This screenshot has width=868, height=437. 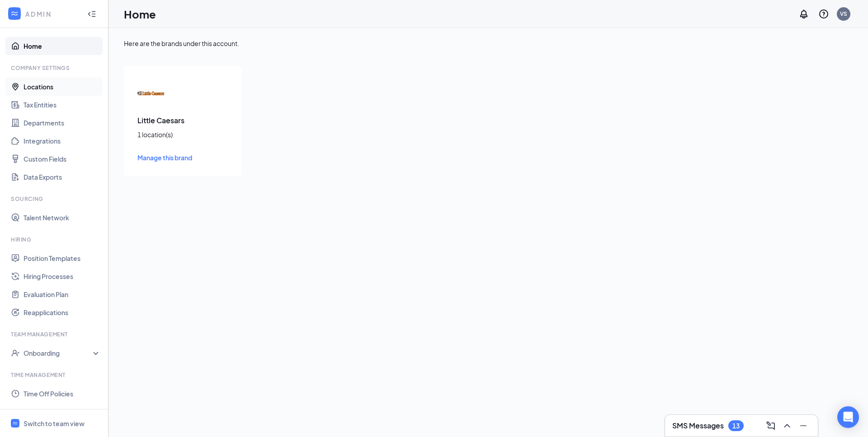 What do you see at coordinates (62, 87) in the screenshot?
I see `a: Locations` at bounding box center [62, 87].